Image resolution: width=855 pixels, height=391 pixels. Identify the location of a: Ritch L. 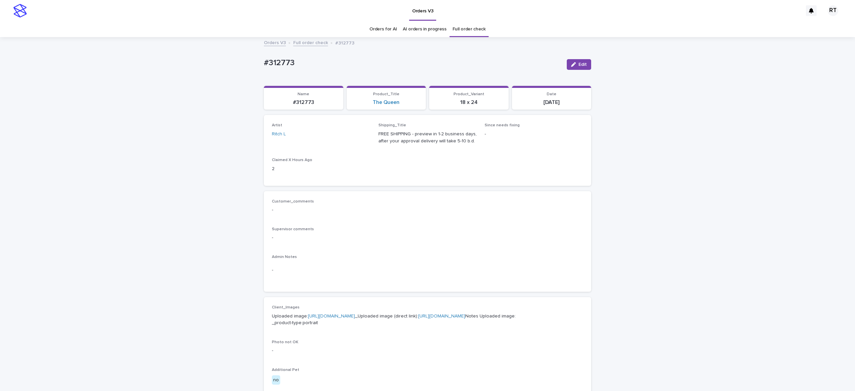
(279, 134).